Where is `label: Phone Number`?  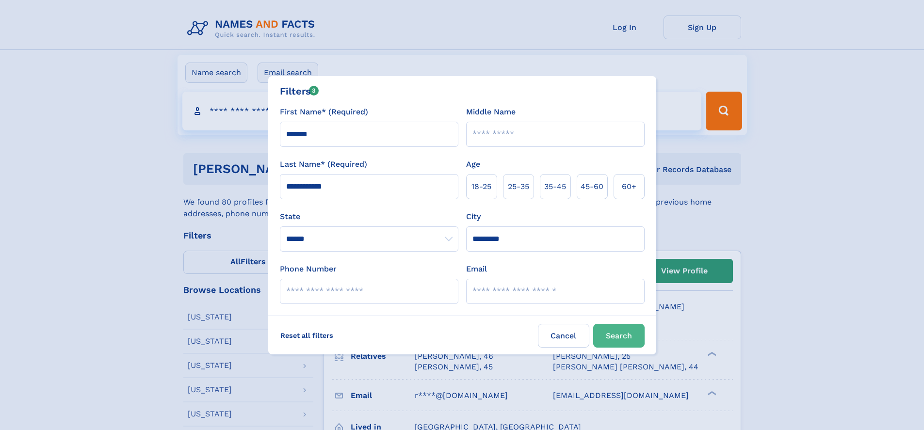 label: Phone Number is located at coordinates (308, 269).